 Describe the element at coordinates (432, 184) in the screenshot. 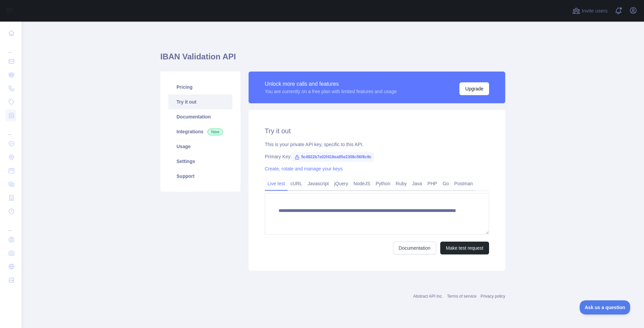

I see `a: PHP` at that location.